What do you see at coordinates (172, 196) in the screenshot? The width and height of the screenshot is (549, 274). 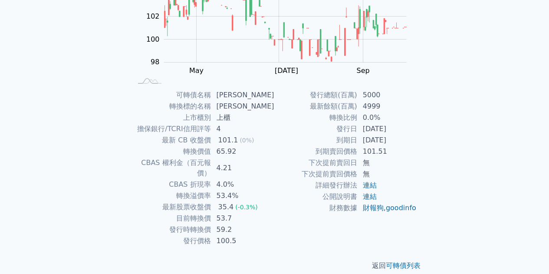 I see `td: 轉換溢價率` at bounding box center [172, 196].